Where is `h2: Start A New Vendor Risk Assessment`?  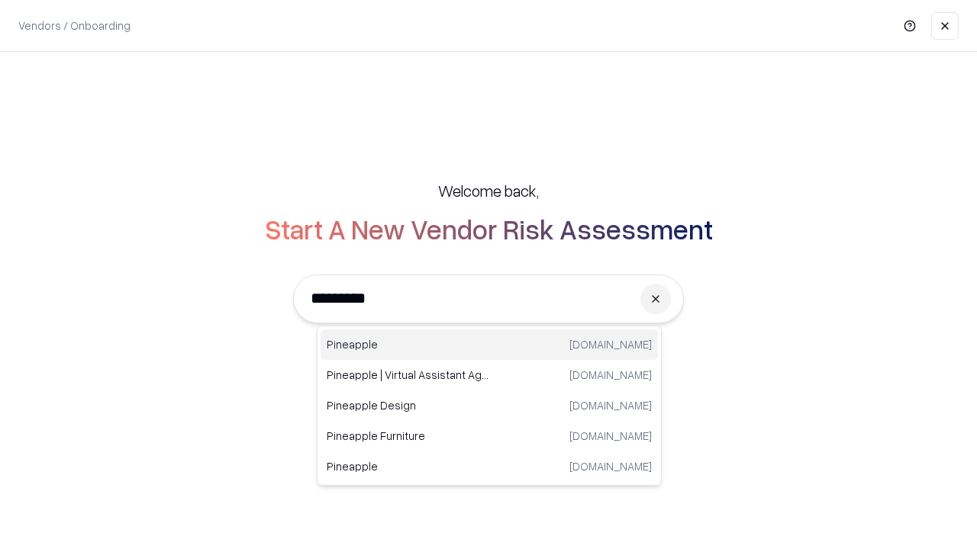
h2: Start A New Vendor Risk Assessment is located at coordinates (488, 229).